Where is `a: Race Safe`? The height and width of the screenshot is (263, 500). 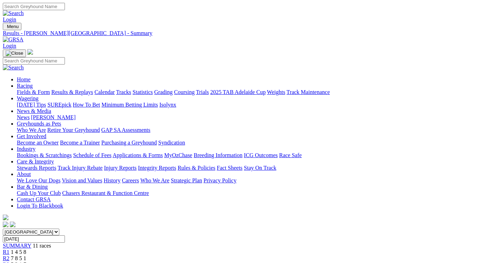 a: Race Safe is located at coordinates (290, 155).